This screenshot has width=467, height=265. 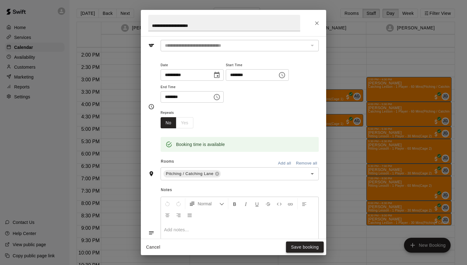 I want to click on span: Service, so click(x=168, y=35).